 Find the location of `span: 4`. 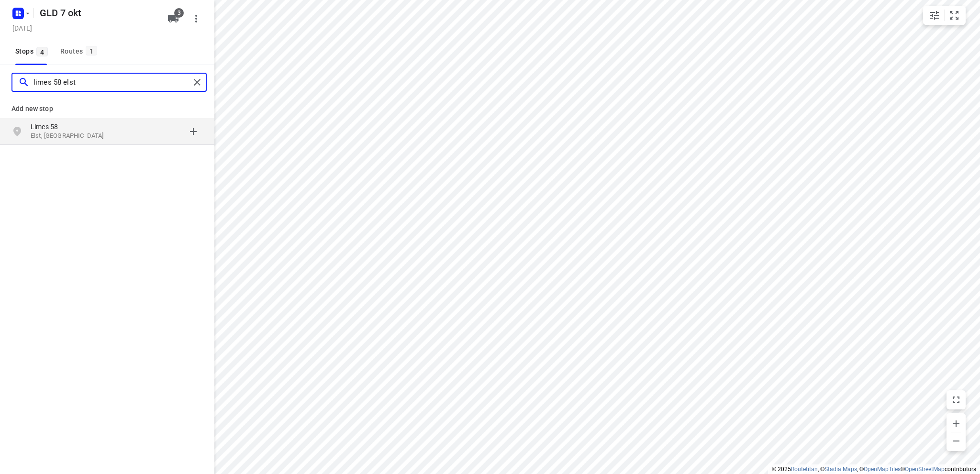

span: 4 is located at coordinates (42, 52).